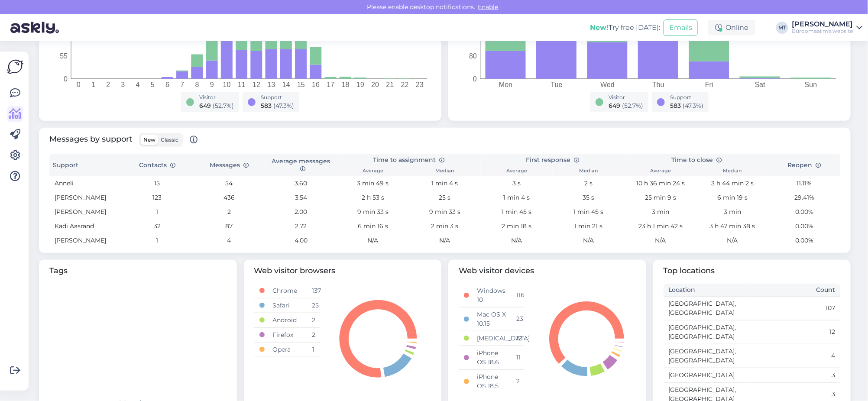 Image resolution: width=868 pixels, height=401 pixels. Describe the element at coordinates (108, 84) in the screenshot. I see `tspan: 2` at that location.